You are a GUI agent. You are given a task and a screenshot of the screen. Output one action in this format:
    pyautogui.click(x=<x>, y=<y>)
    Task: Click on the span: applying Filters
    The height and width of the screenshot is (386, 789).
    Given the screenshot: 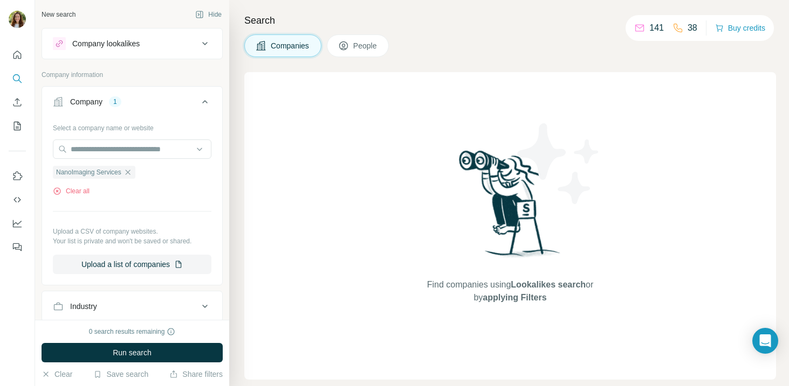 What is the action you would take?
    pyautogui.click(x=514, y=298)
    